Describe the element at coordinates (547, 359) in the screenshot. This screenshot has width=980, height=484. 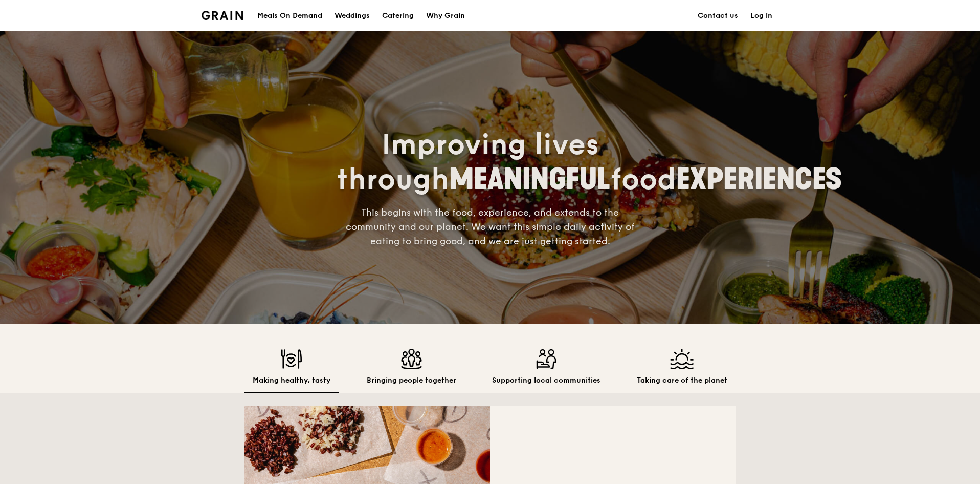
I see `img: Supporting local communities` at that location.